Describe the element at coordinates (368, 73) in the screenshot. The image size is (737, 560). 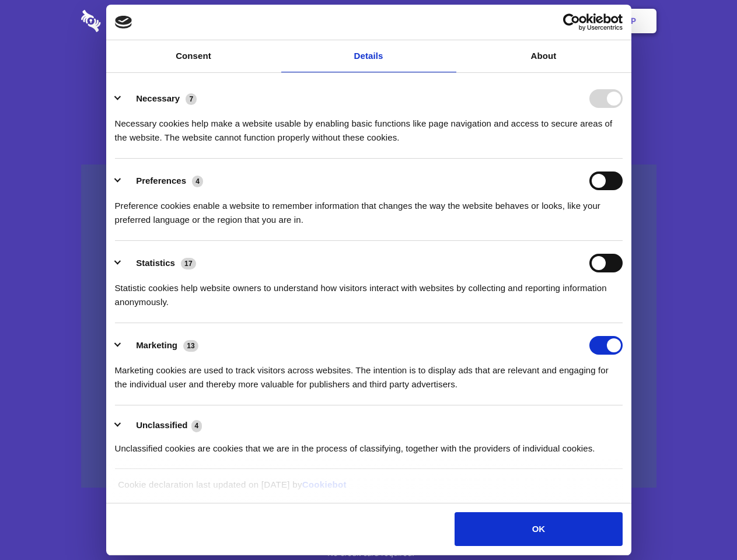
I see `h1: Eliminate Slack Data Loss.` at that location.